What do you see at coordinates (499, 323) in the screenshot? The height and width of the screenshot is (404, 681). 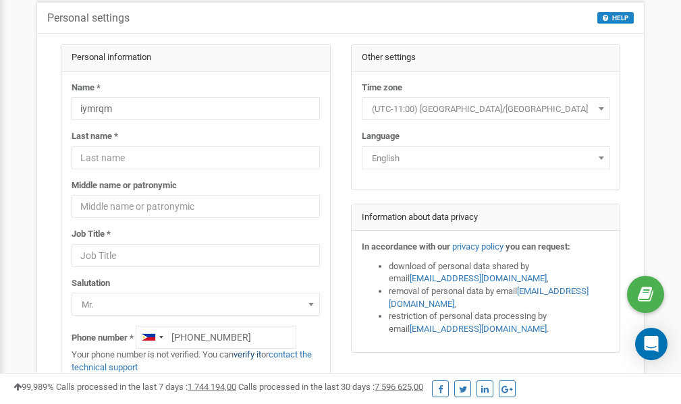 I see `li: restriction of personal data processing by email .` at bounding box center [499, 323].